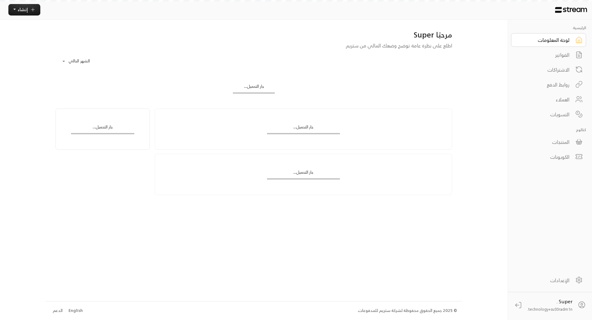 This screenshot has width=592, height=320. I want to click on a: الإعدادات, so click(548, 280).